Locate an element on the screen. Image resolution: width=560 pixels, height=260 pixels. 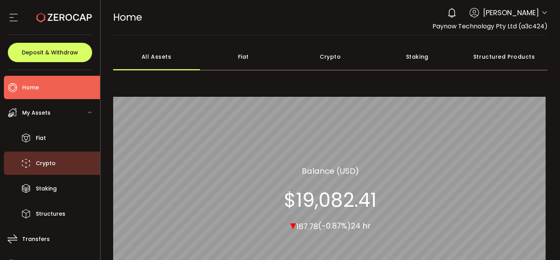
div: Structured Products is located at coordinates (504, 57).